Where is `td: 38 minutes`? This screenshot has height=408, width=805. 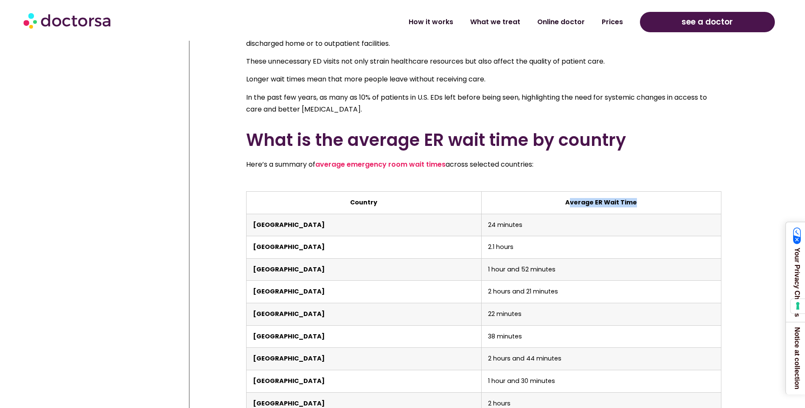 td: 38 minutes is located at coordinates (601, 337).